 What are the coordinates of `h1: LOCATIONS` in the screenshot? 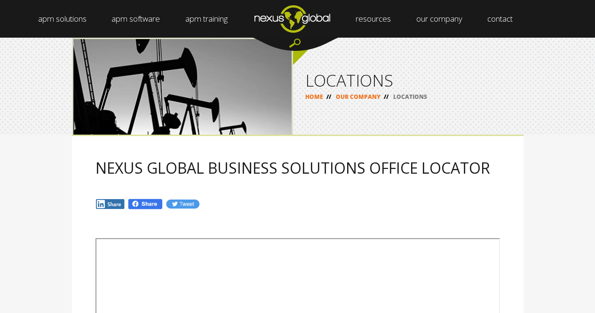 It's located at (408, 80).